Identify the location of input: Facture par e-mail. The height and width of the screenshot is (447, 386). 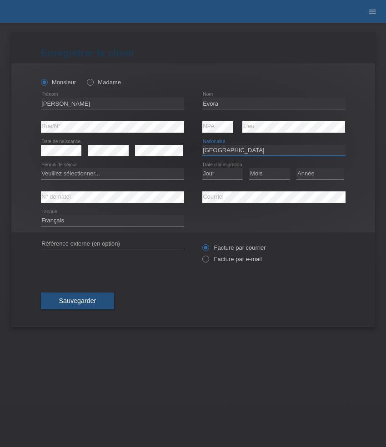
(205, 261).